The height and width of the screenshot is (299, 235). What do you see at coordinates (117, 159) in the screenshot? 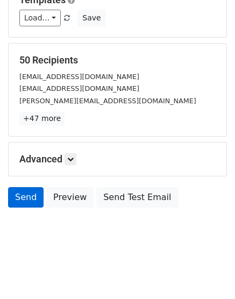
I see `h5: Advanced` at bounding box center [117, 159].